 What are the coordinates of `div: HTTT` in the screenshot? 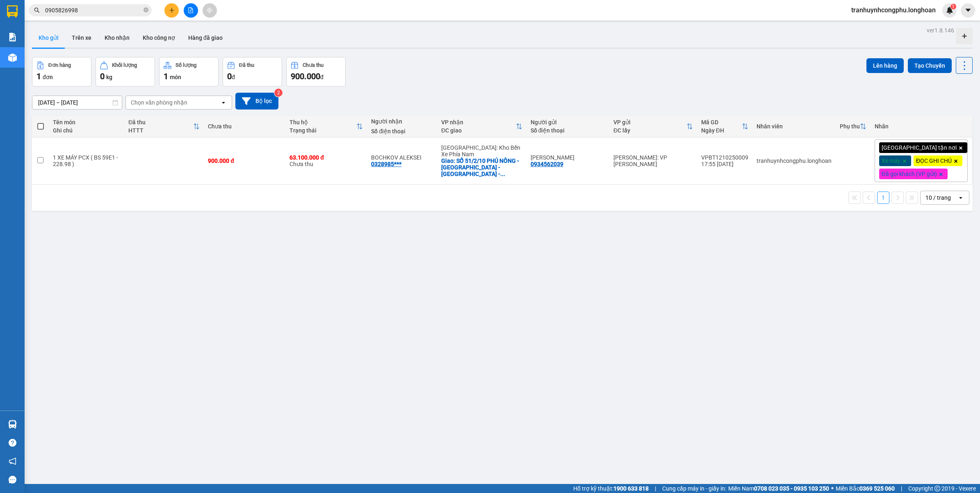 It's located at (160, 131).